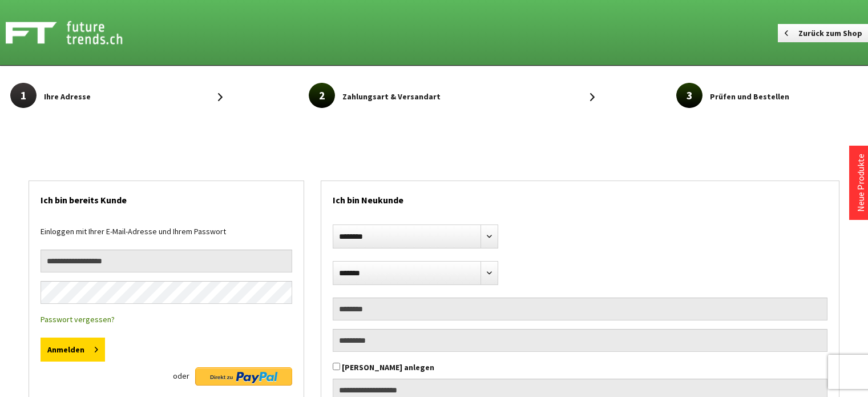  I want to click on img: Shop Futuretrends - zur Startseite wechseln, so click(77, 33).